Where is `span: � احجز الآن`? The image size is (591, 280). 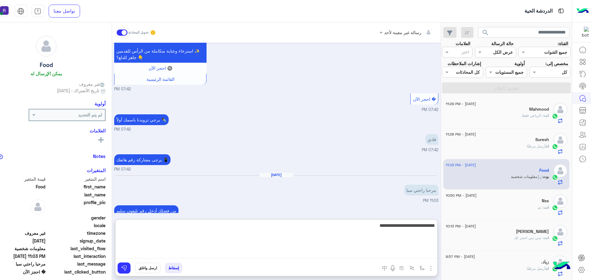 span: � احجز الآن is located at coordinates (424, 99).